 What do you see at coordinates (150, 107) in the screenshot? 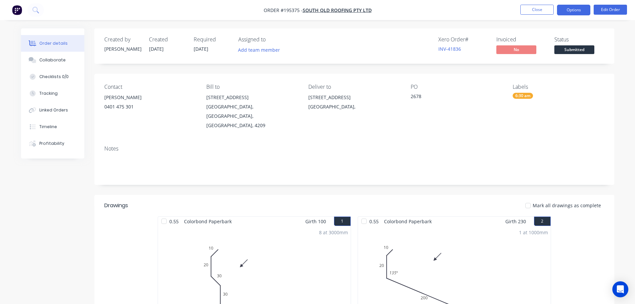
I see `div: 0401 475 301` at bounding box center [150, 107].